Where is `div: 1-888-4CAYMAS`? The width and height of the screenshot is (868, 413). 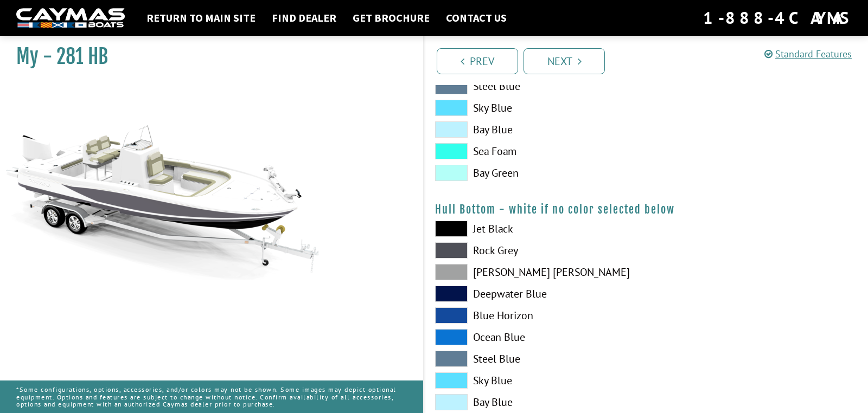
div: 1-888-4CAYMAS is located at coordinates (778, 18).